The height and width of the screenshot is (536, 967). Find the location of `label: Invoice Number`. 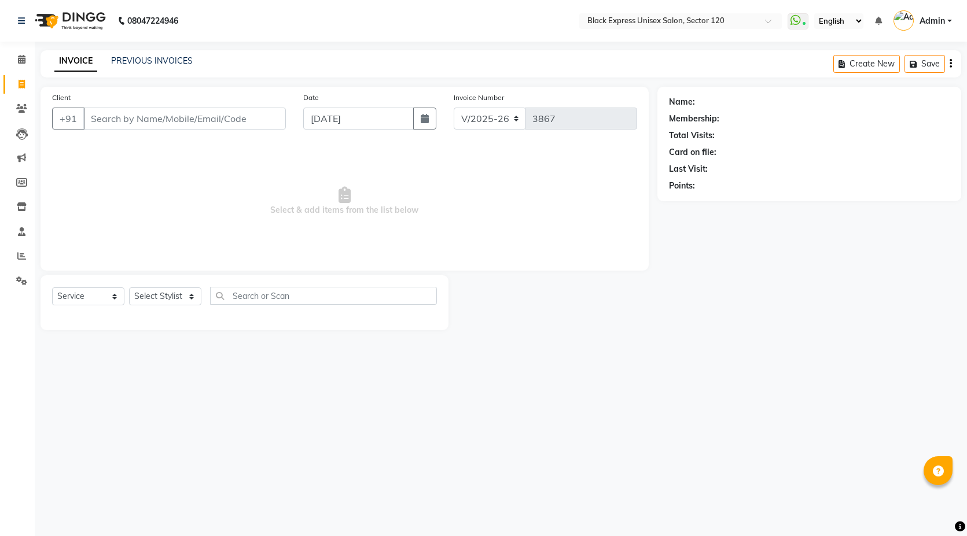

label: Invoice Number is located at coordinates (478, 98).